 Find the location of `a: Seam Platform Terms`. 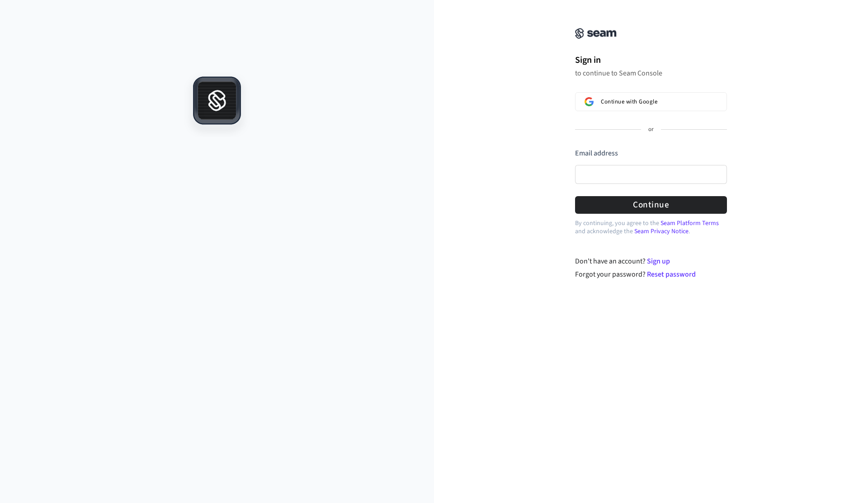

a: Seam Platform Terms is located at coordinates (689, 223).